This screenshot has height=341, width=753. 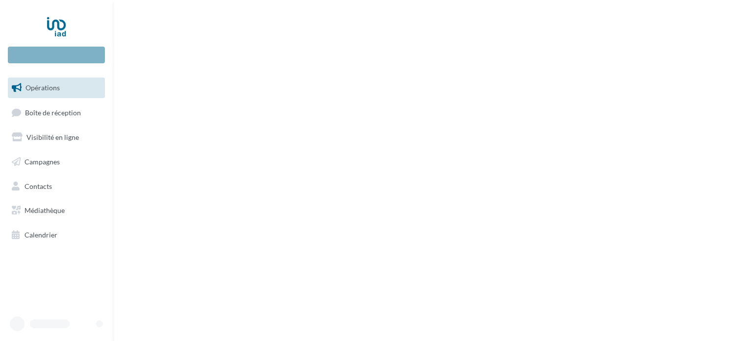 I want to click on span: Opérations, so click(x=43, y=87).